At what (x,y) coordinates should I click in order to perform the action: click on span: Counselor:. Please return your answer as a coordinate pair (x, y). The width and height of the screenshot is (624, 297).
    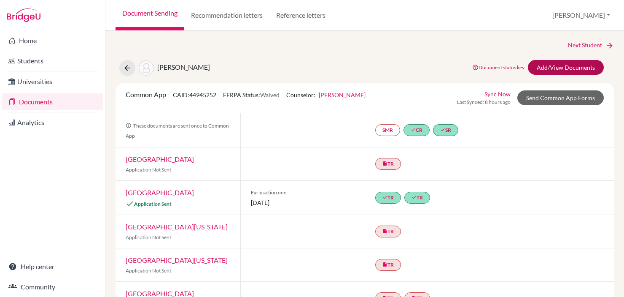
    Looking at the image, I should click on (326, 95).